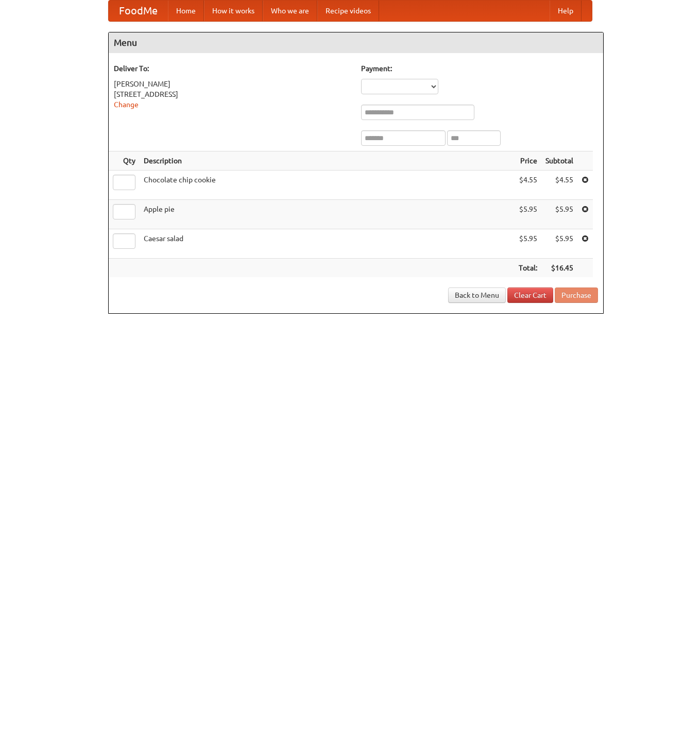 Image resolution: width=700 pixels, height=729 pixels. Describe the element at coordinates (559, 268) in the screenshot. I see `th: $16.45` at that location.